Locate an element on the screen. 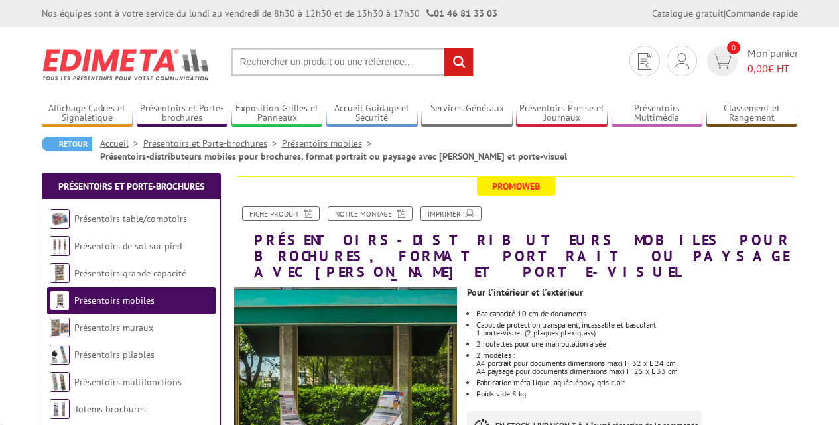 This screenshot has width=839, height=425. span: 0,00 is located at coordinates (757, 68).